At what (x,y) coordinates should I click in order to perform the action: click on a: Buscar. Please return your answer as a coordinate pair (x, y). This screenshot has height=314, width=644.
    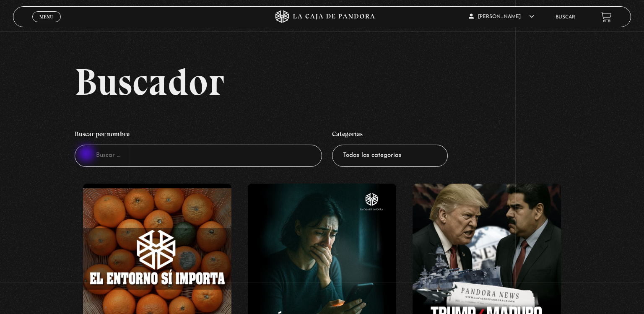
    Looking at the image, I should click on (565, 17).